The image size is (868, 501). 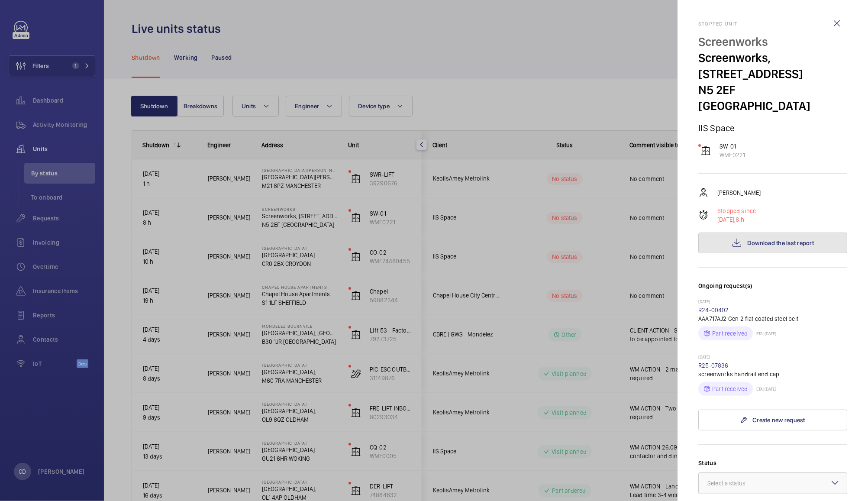 What do you see at coordinates (773, 42) in the screenshot?
I see `p: Screenworks` at bounding box center [773, 42].